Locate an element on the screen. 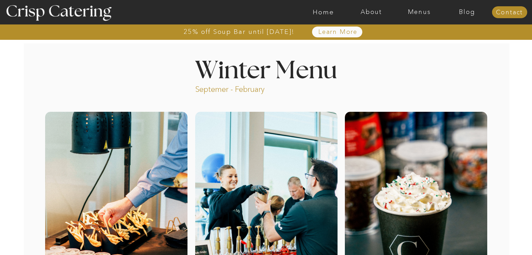 The height and width of the screenshot is (255, 532). nav: Blog is located at coordinates (467, 12).